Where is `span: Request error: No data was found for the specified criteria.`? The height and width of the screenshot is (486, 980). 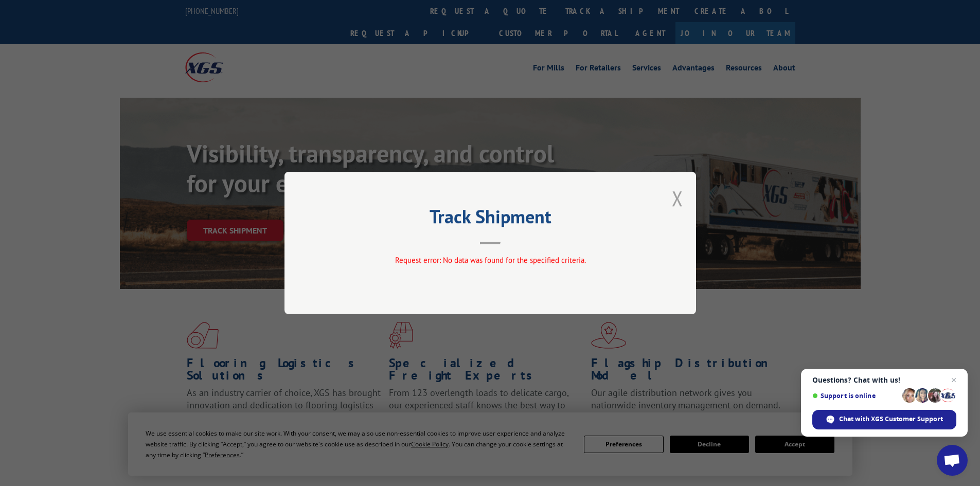
span: Request error: No data was found for the specified criteria. is located at coordinates (490, 260).